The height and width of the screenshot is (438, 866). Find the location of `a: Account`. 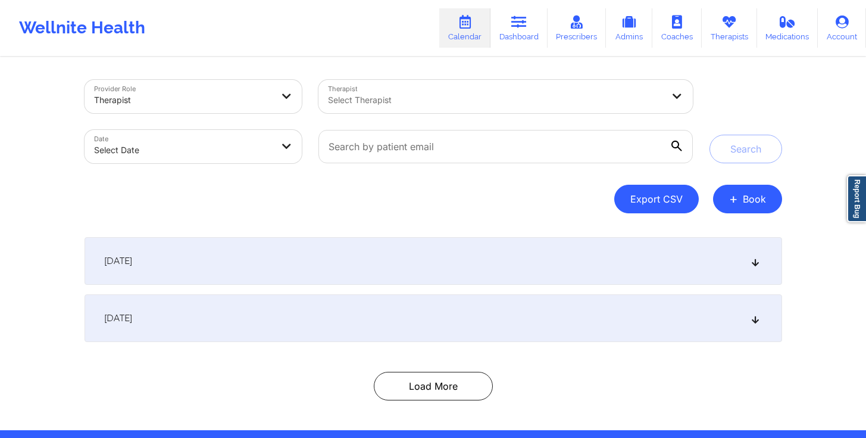

a: Account is located at coordinates (842, 28).